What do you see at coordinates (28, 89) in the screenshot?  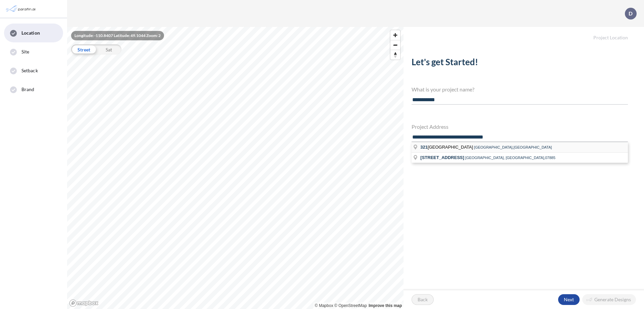 I see `span: Brand` at bounding box center [28, 89].